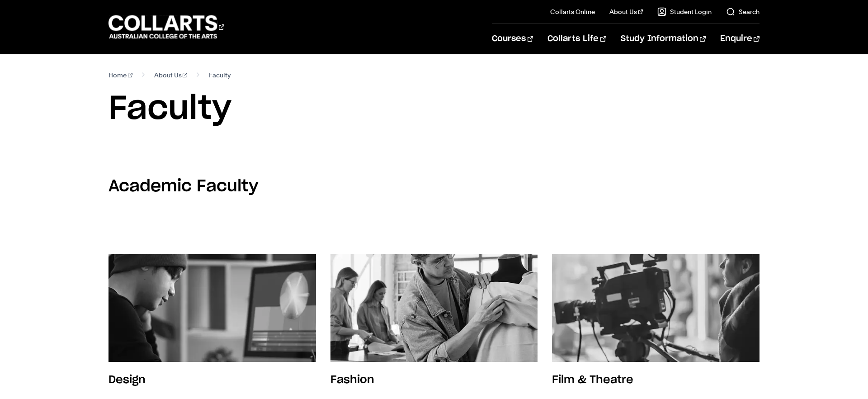 This screenshot has width=868, height=399. Describe the element at coordinates (434, 109) in the screenshot. I see `h1: Faculty` at that location.